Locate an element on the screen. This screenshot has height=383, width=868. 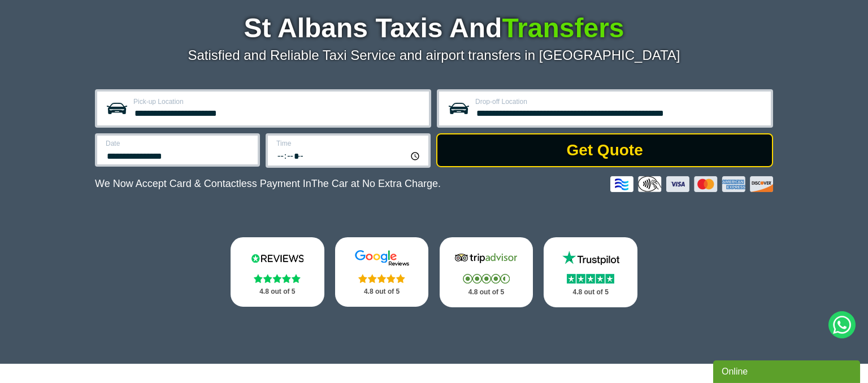
button: Get Quote is located at coordinates (605, 150).